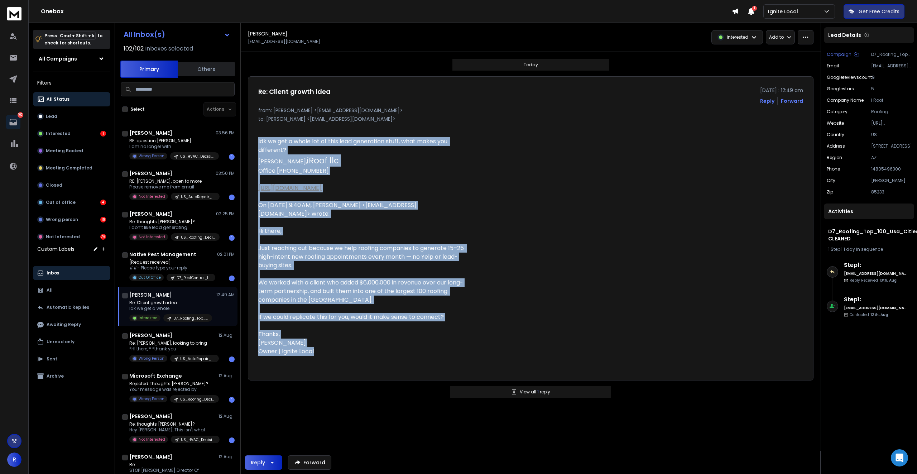  I want to click on p: AZ, so click(891, 158).